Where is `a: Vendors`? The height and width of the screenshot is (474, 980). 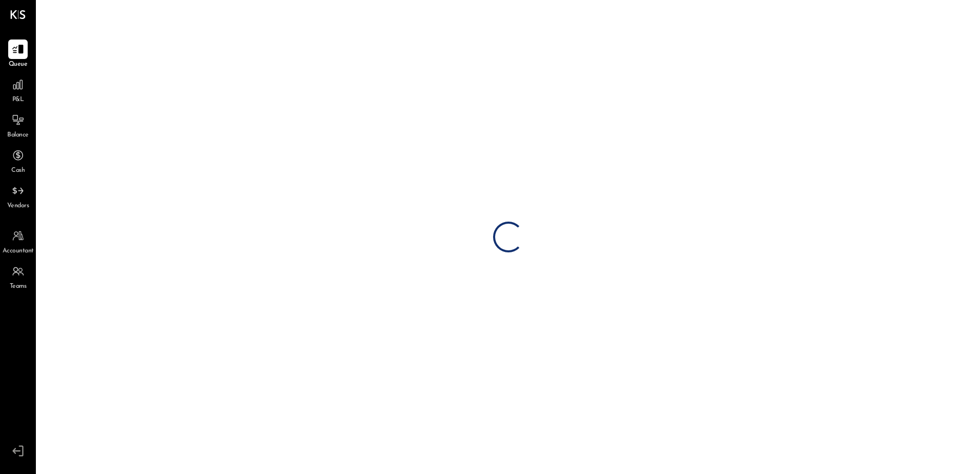 a: Vendors is located at coordinates (18, 196).